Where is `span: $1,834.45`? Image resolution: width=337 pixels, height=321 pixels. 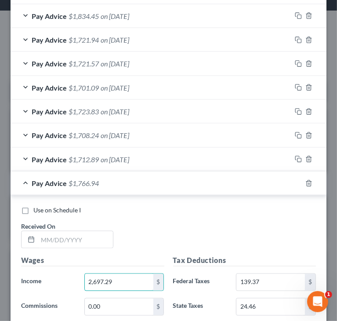 span: $1,834.45 is located at coordinates (84, 16).